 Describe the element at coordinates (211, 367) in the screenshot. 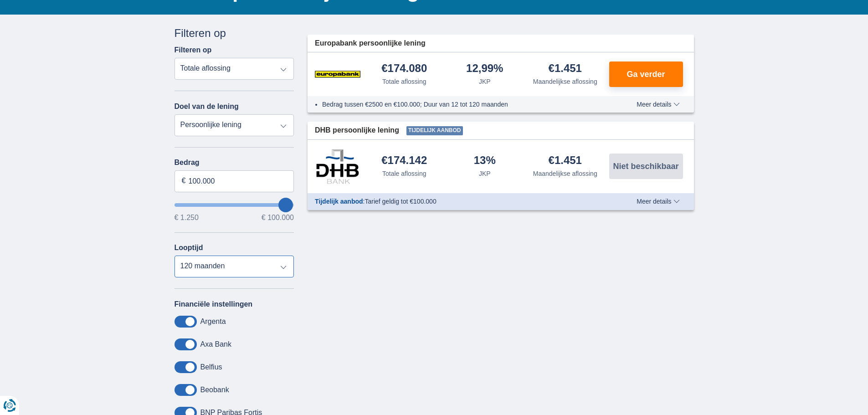

I see `label: Belfius` at that location.